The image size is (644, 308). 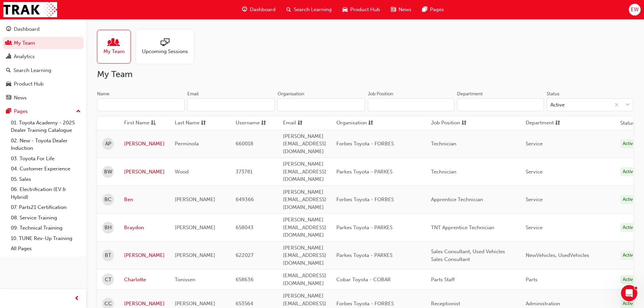 I want to click on a: car-iconProduct Hub, so click(x=361, y=9).